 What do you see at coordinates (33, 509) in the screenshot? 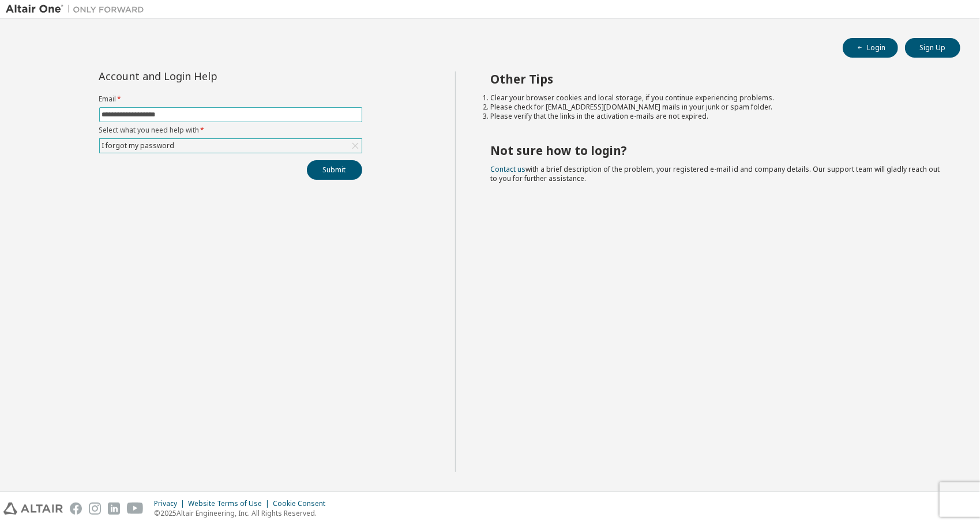
I see `img: altair_logo.svg` at bounding box center [33, 509].